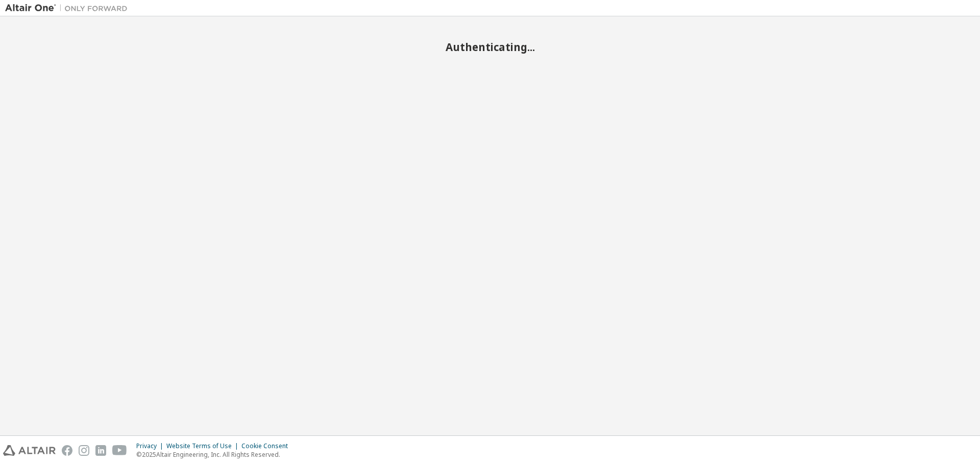 This screenshot has height=465, width=980. Describe the element at coordinates (204, 446) in the screenshot. I see `div: Website Terms of Use` at that location.